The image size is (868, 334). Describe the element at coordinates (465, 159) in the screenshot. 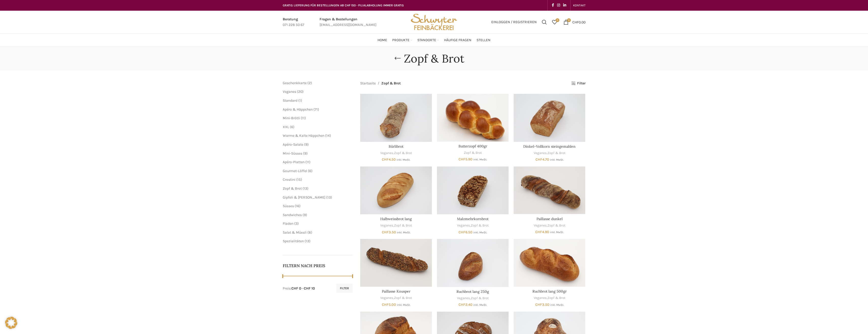

I see `bdi: 5.90` at that location.